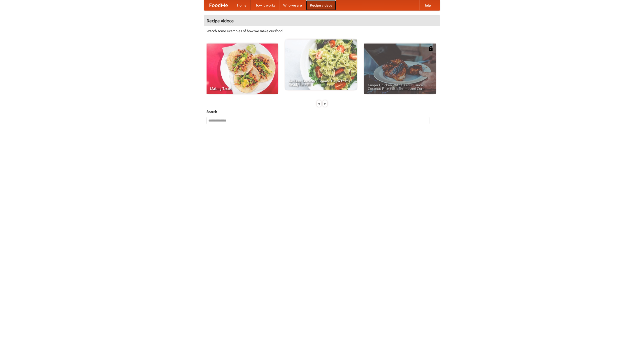 This screenshot has height=356, width=644. Describe the element at coordinates (265, 5) in the screenshot. I see `a: How it works` at that location.